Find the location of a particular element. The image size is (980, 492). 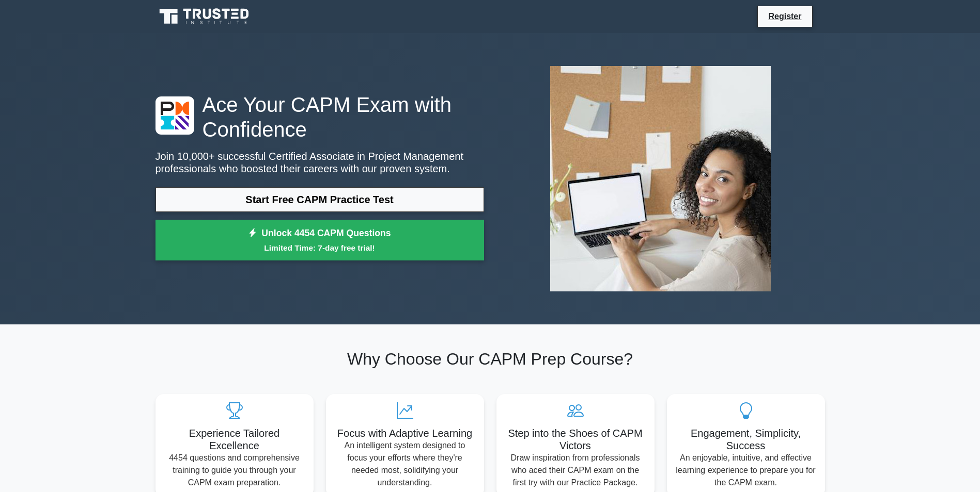

h1: Ace Your CAPM Exam with Confidence is located at coordinates (320, 117).